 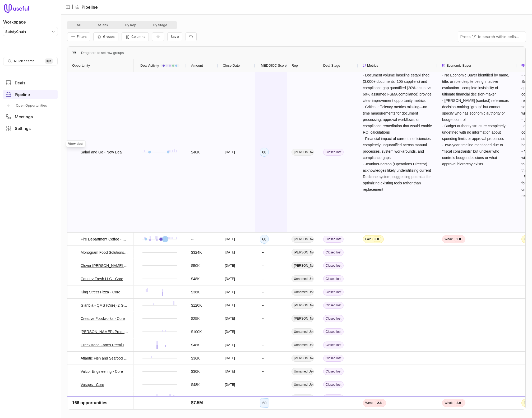 I want to click on button: Columns, so click(x=135, y=37).